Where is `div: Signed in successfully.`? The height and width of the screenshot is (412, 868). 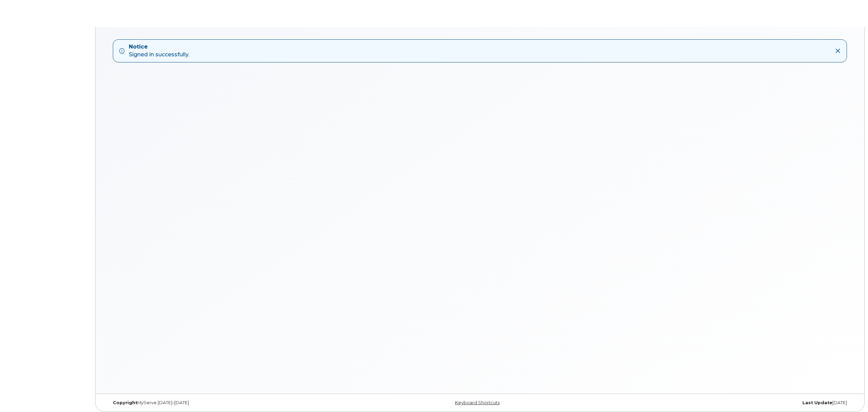 div: Signed in successfully. is located at coordinates (159, 51).